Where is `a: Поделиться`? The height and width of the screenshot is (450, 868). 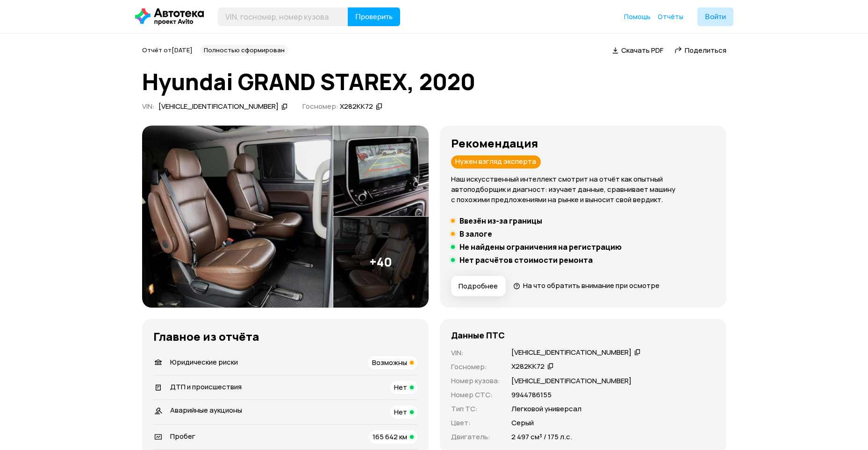
a: Поделиться is located at coordinates (700, 50).